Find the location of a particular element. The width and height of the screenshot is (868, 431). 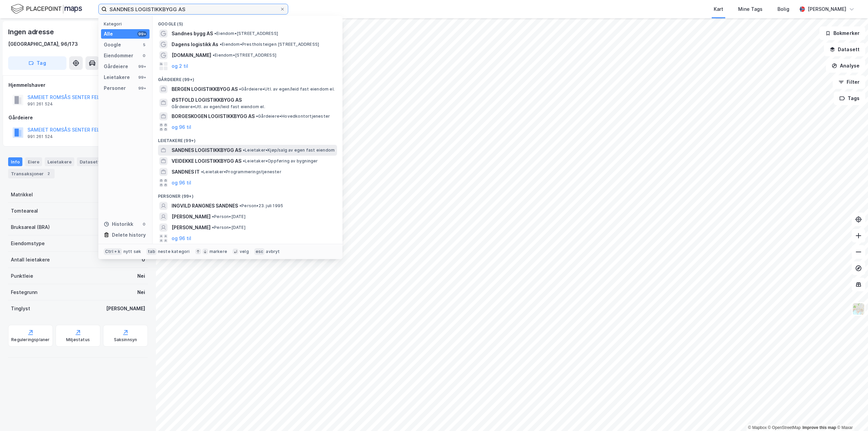

span: Leietaker • Kjøp/salg av egen fast eiendom is located at coordinates (289, 150).